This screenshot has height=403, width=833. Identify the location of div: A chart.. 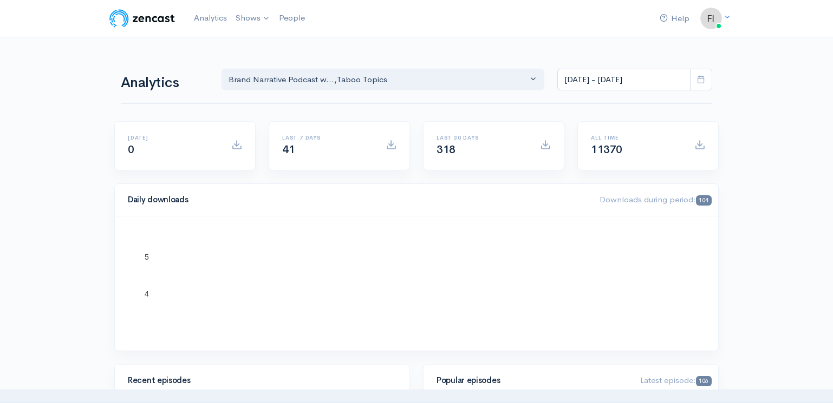
(416, 284).